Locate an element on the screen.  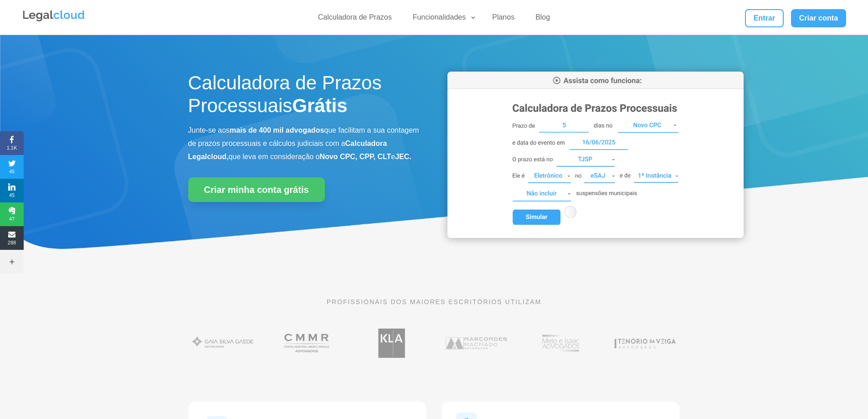
img: Profissionais do escritório Melo e Isaac Advogados utilizam a Legalcloud is located at coordinates (561, 343).